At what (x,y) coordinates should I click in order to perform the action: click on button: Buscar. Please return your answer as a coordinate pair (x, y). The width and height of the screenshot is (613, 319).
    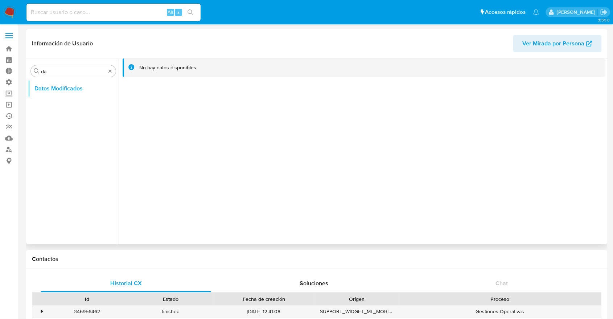
    Looking at the image, I should click on (37, 71).